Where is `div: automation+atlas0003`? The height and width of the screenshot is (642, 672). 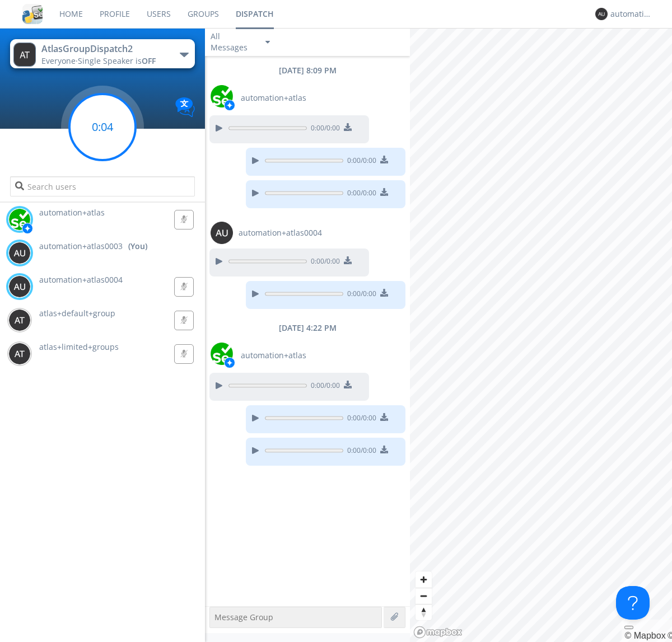 div: automation+atlas0003 is located at coordinates (631, 14).